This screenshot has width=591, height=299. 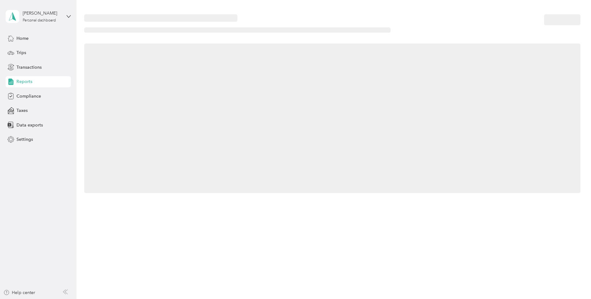 I want to click on div: Help center, so click(x=19, y=292).